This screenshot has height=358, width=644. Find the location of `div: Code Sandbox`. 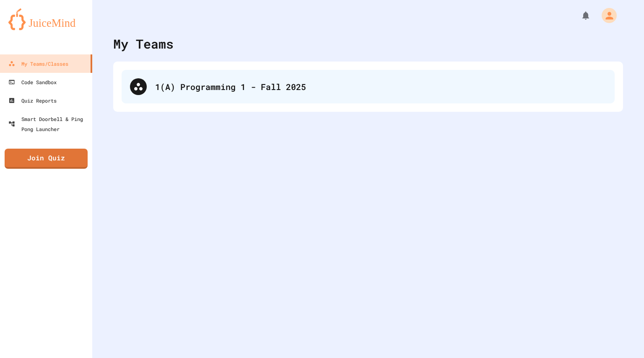

div: Code Sandbox is located at coordinates (32, 82).